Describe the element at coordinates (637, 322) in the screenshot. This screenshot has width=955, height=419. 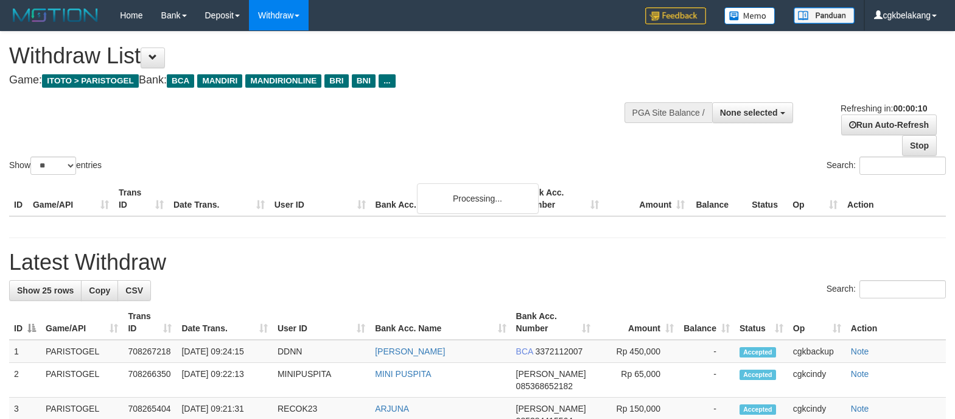
I see `th: Amount: activate to sort column ascending` at that location.